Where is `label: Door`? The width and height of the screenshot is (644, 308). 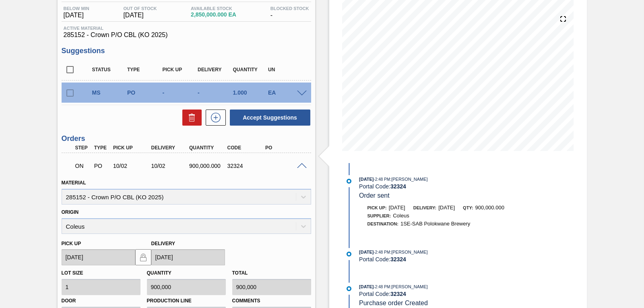 label: Door is located at coordinates (101, 300).